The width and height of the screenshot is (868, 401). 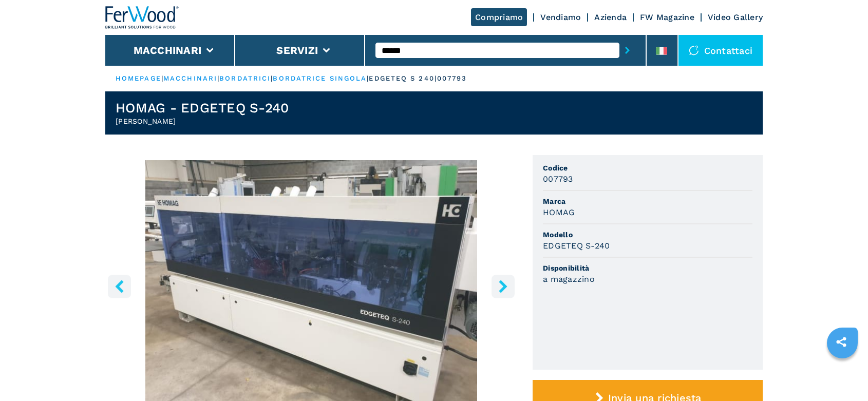 What do you see at coordinates (503, 286) in the screenshot?
I see `button: right-button` at bounding box center [503, 286].